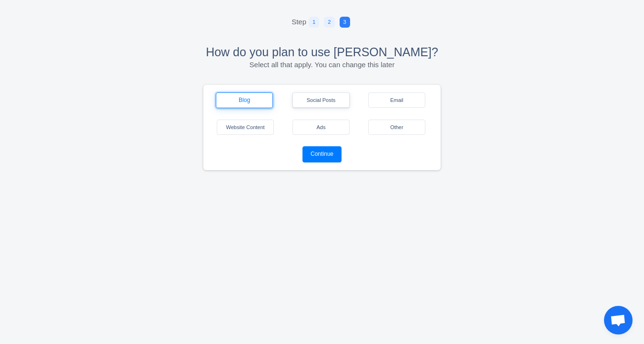 This screenshot has height=344, width=644. What do you see at coordinates (314, 22) in the screenshot?
I see `span: 1` at bounding box center [314, 22].